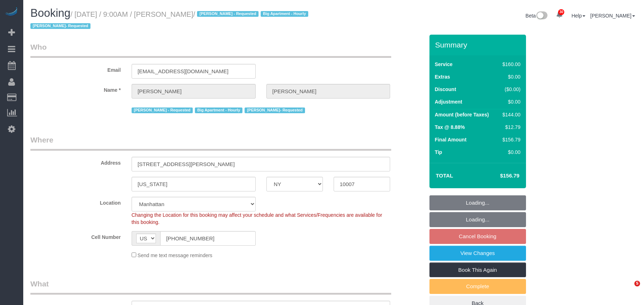  I want to click on img: New interface, so click(541, 16).